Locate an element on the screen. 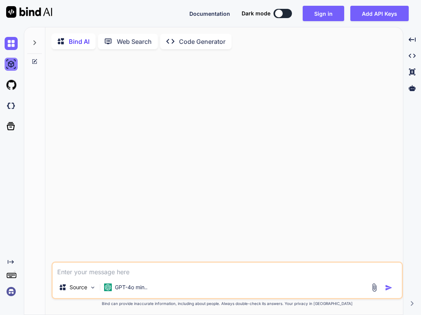 The width and height of the screenshot is (421, 315). p: Source is located at coordinates (78, 287).